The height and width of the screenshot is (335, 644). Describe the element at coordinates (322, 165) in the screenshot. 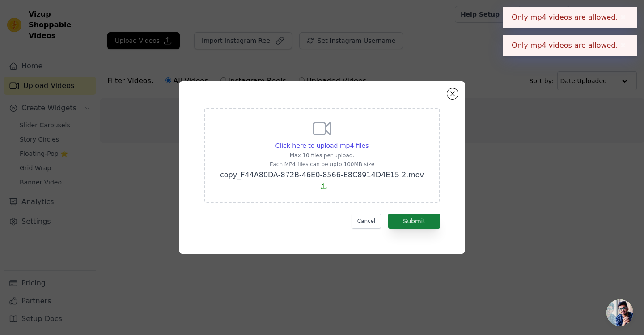

I see `p: Each MP4 files can be upto 100MB size` at that location.